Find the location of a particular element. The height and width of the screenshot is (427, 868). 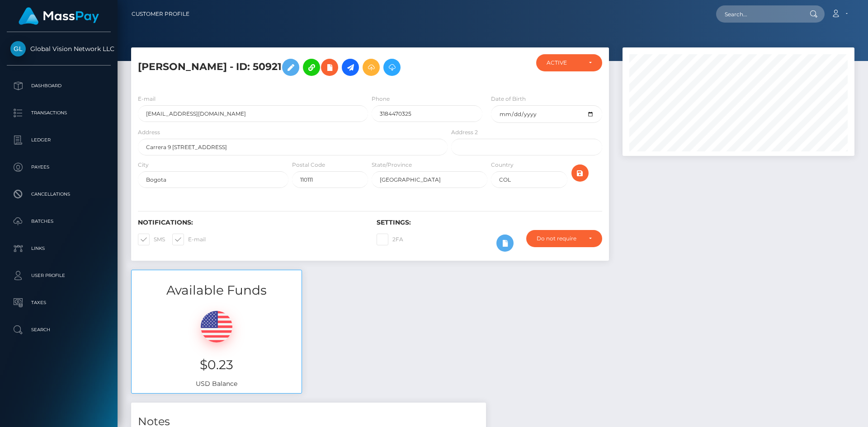

a: Transactions is located at coordinates (59, 113).